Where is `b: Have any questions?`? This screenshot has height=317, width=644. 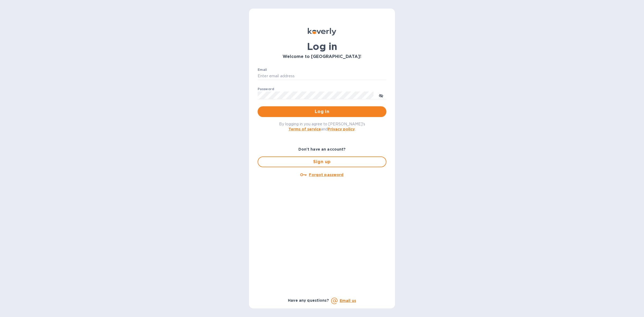 b: Have any questions? is located at coordinates (308, 300).